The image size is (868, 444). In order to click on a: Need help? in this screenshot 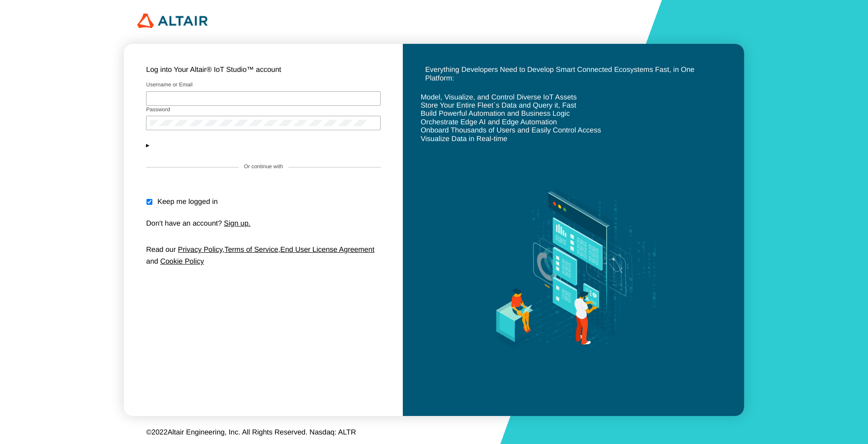, I will do `click(169, 145)`.